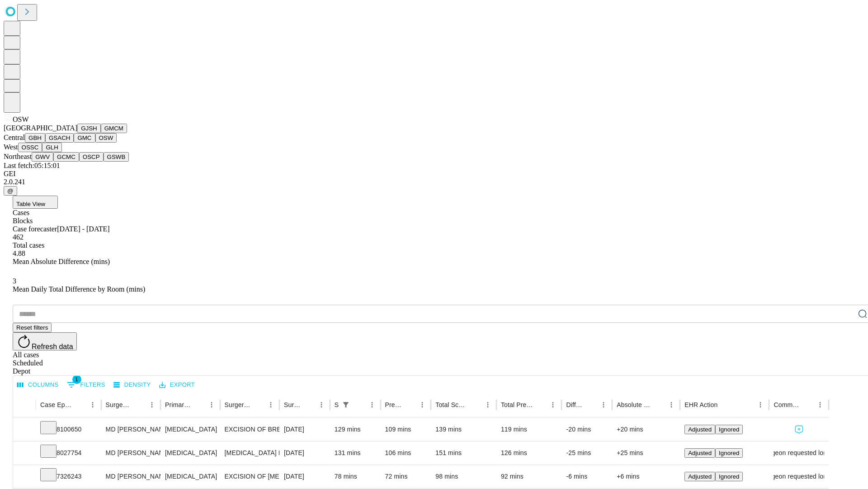 This screenshot has height=489, width=868. I want to click on div: 131 mins, so click(355, 452).